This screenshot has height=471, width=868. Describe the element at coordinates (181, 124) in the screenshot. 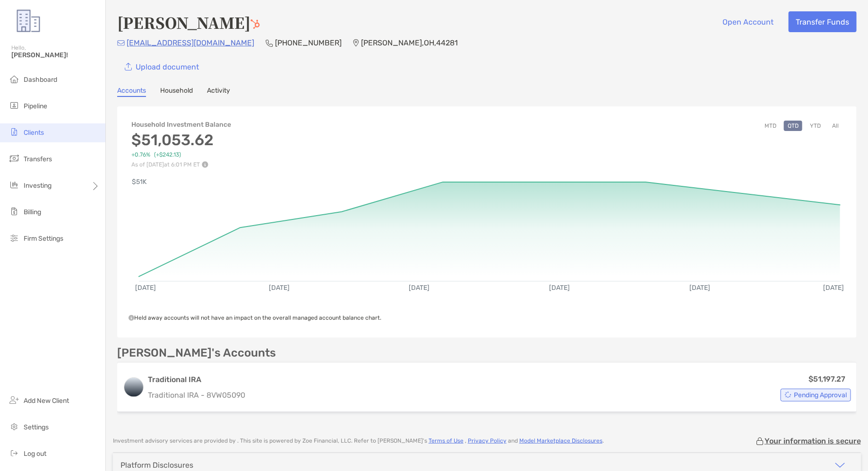

I see `h4: Household Investment Balance` at that location.